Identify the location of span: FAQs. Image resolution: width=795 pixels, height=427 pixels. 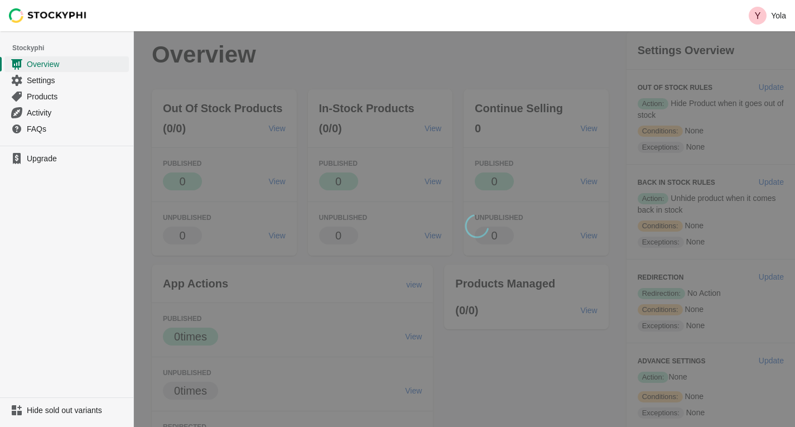
(76, 129).